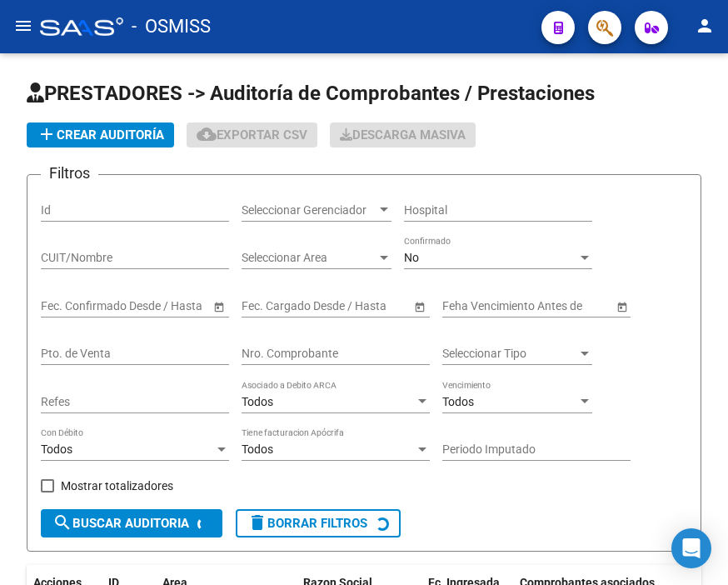 This screenshot has width=728, height=585. What do you see at coordinates (121, 523) in the screenshot?
I see `span: Buscar Auditoria` at bounding box center [121, 523].